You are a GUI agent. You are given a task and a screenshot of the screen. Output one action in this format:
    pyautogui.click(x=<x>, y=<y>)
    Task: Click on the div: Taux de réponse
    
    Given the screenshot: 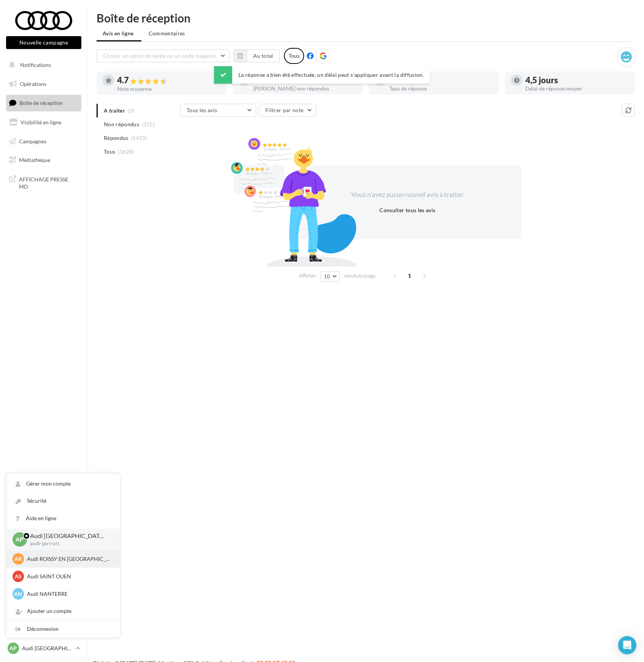 What is the action you would take?
    pyautogui.click(x=441, y=89)
    